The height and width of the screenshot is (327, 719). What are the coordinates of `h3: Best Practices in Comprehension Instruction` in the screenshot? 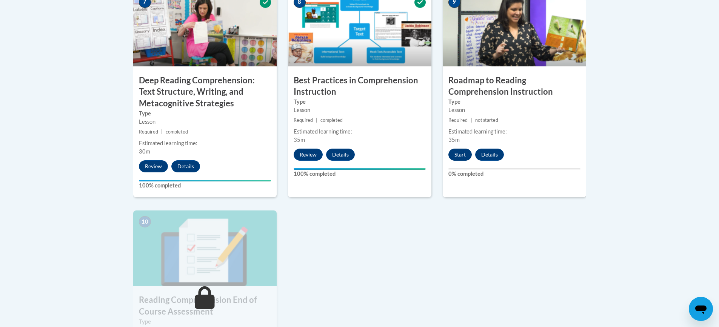 It's located at (360, 86).